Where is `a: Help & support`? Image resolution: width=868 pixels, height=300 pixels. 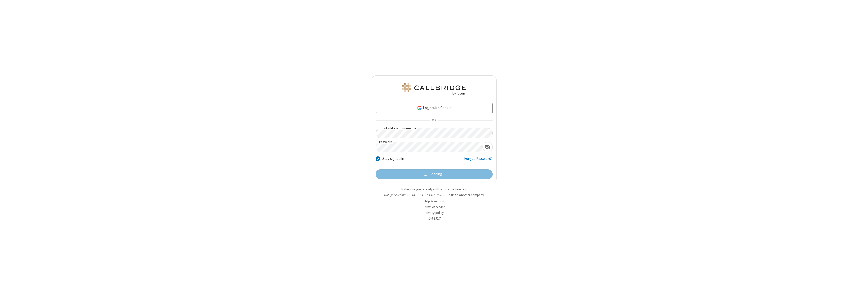
a: Help & support is located at coordinates (434, 201).